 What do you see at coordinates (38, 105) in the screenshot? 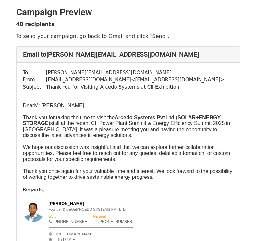
I see `span: Mr.` at bounding box center [38, 105].